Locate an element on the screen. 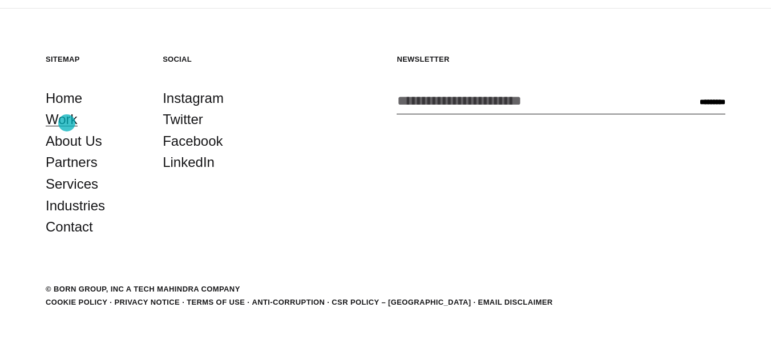  div: © BORN GROUP, INC A Tech Mahindra Company is located at coordinates (143, 289).